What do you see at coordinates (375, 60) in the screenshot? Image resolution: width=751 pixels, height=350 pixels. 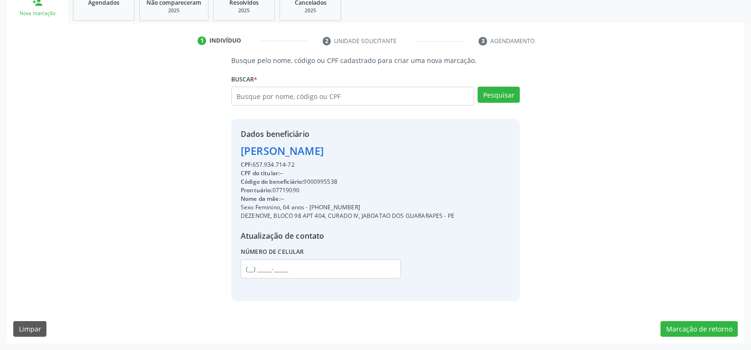 I see `p: Busque pelo nome, código ou CPF cadastrado para criar uma nova marcação.` at bounding box center [375, 60].